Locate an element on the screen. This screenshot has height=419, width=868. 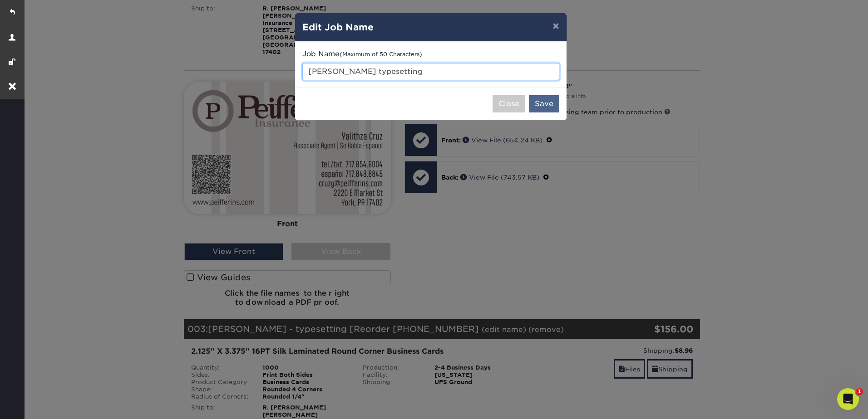
button: Save is located at coordinates (544, 104).